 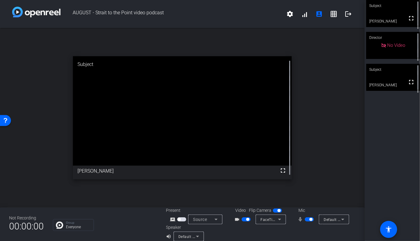 I want to click on span: AUGUST - Strait to the Point video podcast, so click(x=171, y=14).